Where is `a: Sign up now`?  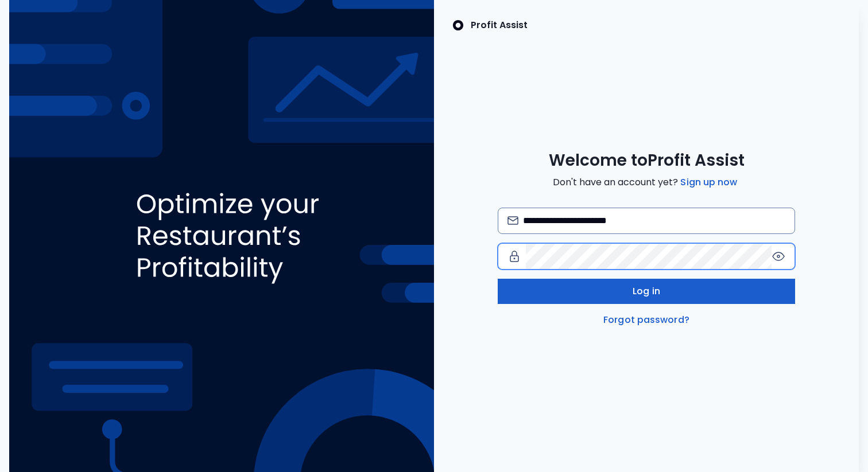 a: Sign up now is located at coordinates (709, 182).